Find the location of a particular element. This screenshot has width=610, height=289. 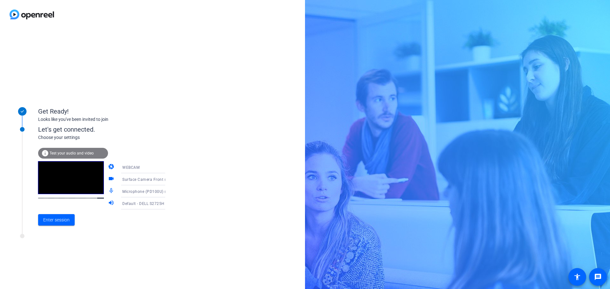

span: Test your audio and video is located at coordinates (71, 153).